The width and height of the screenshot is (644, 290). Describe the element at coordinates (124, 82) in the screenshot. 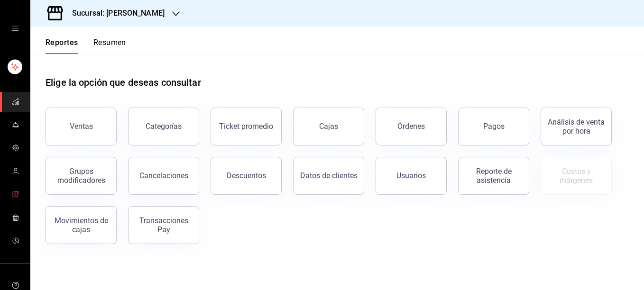

I see `h1: Elige la opción que deseas consultar` at that location.